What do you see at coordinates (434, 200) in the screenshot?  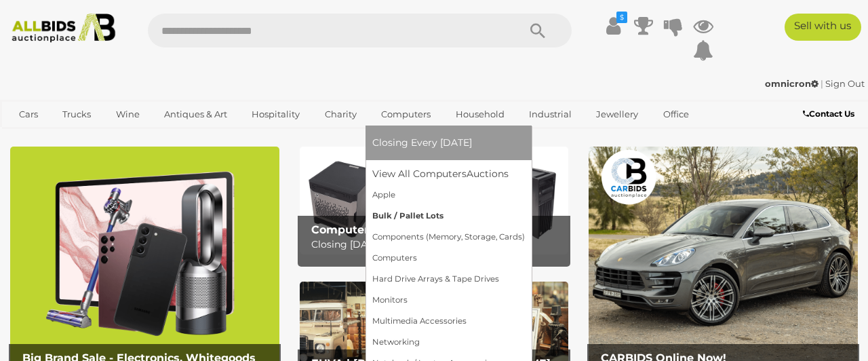 I see `img: Computers & IT Auction` at bounding box center [434, 200].